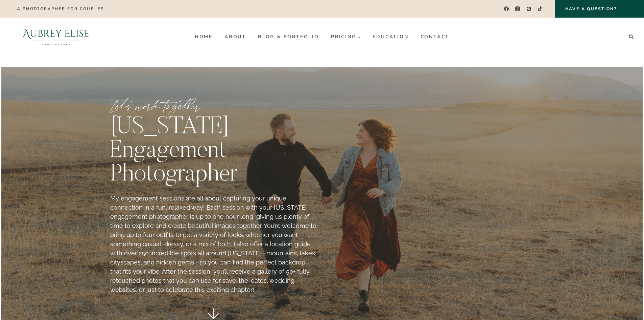 This screenshot has height=320, width=644. Describe the element at coordinates (506, 9) in the screenshot. I see `a: Facebook` at that location.